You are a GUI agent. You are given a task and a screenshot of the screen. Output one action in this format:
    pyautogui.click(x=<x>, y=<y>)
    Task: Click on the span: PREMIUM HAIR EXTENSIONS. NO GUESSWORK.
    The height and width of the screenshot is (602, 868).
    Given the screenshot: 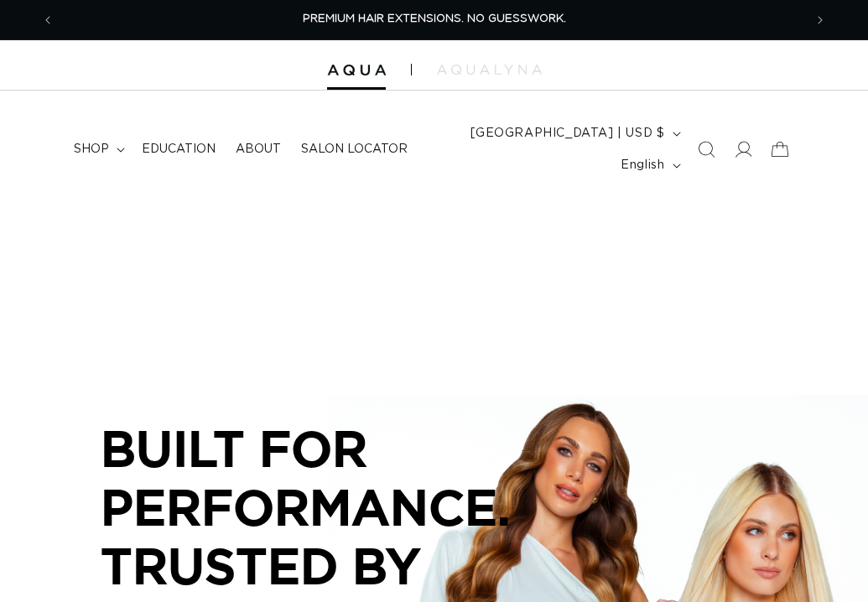 What is the action you would take?
    pyautogui.click(x=434, y=18)
    